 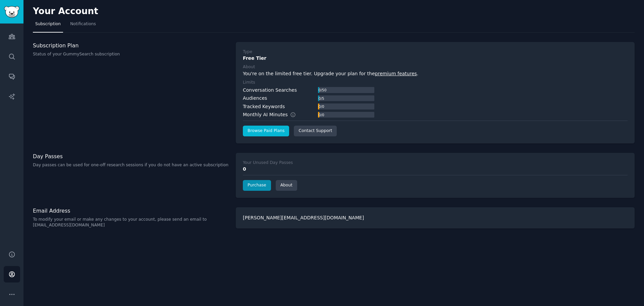 I want to click on a: Purchase, so click(x=257, y=185).